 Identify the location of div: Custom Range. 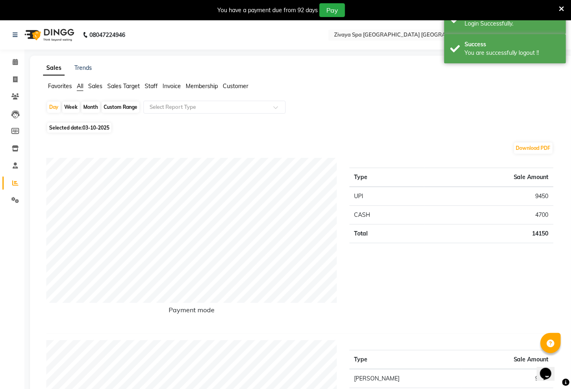
(120, 107).